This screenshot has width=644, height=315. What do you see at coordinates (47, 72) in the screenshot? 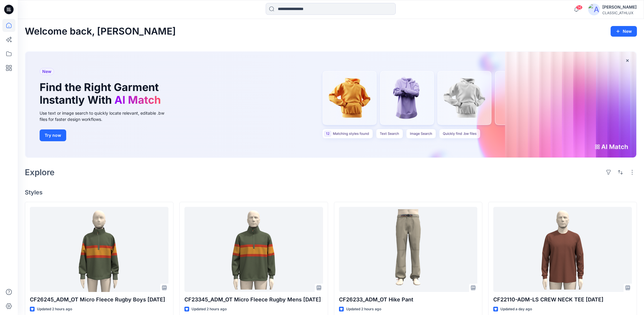
I see `span: New` at bounding box center [47, 72].